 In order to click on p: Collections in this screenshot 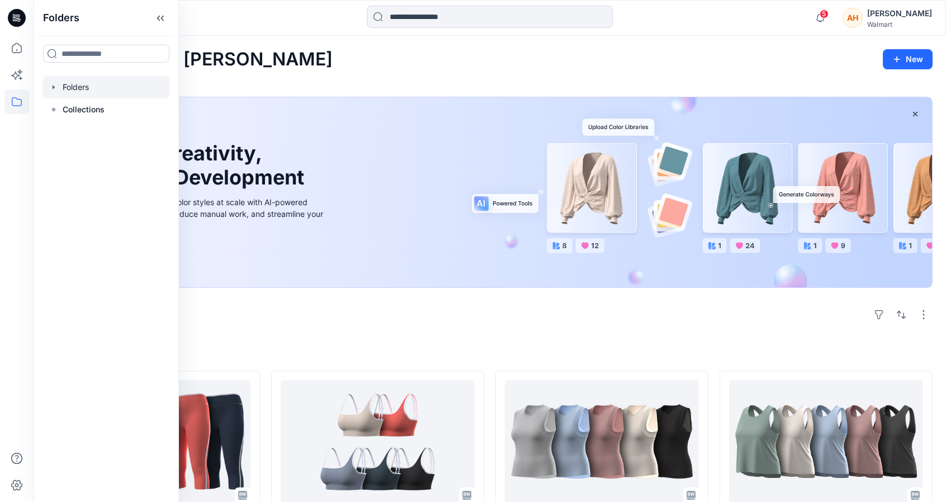, I will do `click(83, 110)`.